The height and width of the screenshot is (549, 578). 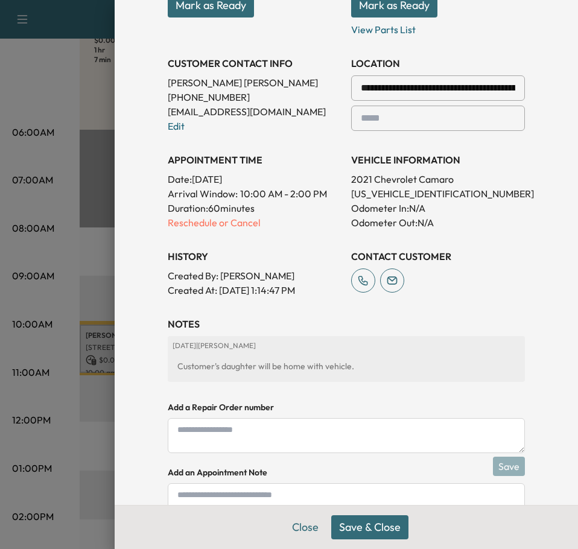 What do you see at coordinates (346, 472) in the screenshot?
I see `h4: Add an Appointment Note` at bounding box center [346, 472].